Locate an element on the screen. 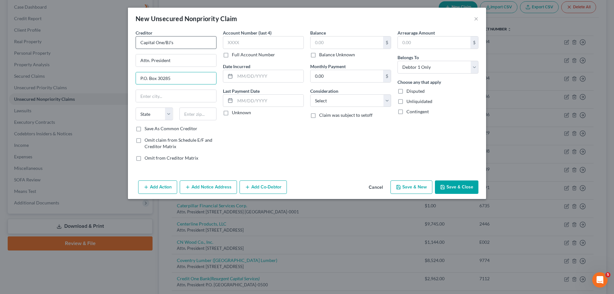  span: Claim was subject to setoff is located at coordinates (346, 115).